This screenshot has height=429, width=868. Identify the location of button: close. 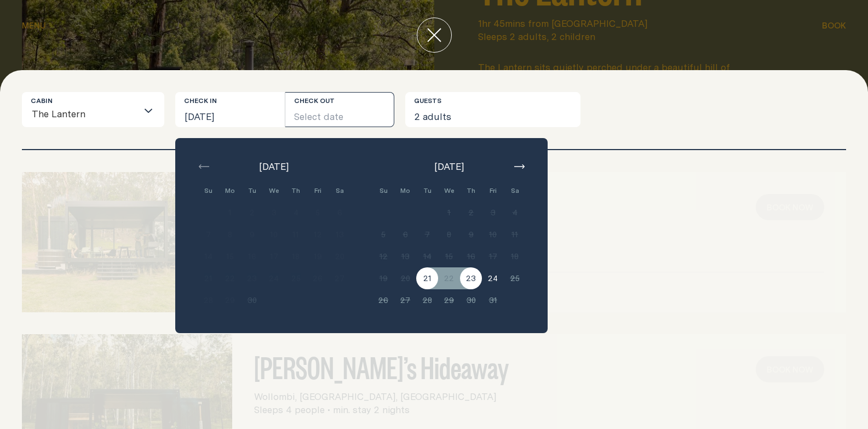
(434, 35).